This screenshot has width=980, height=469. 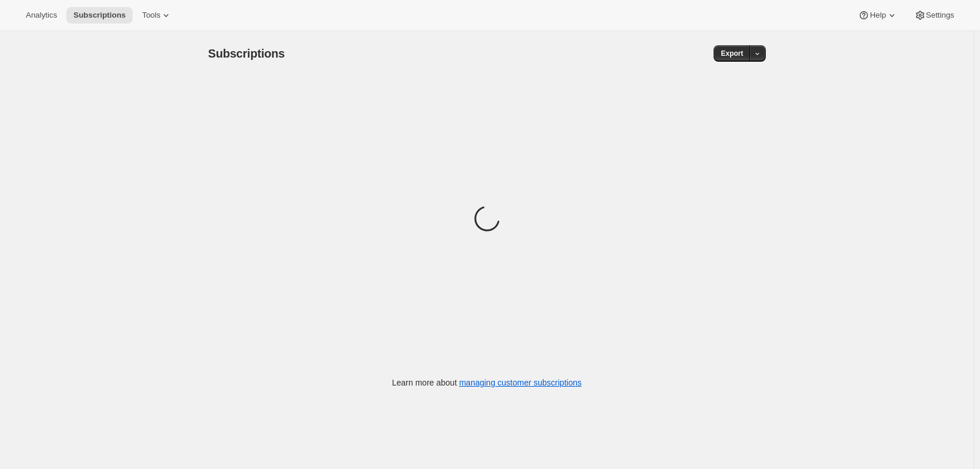 I want to click on span: Tools, so click(x=151, y=15).